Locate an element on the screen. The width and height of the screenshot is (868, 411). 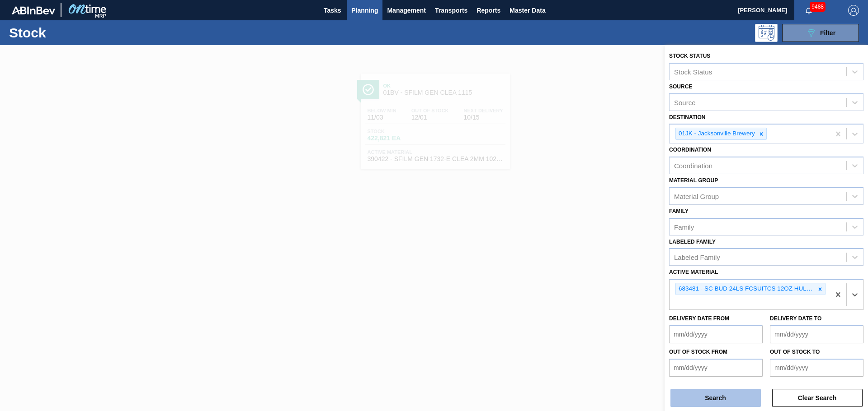
div: Coordination is located at coordinates (693, 166).